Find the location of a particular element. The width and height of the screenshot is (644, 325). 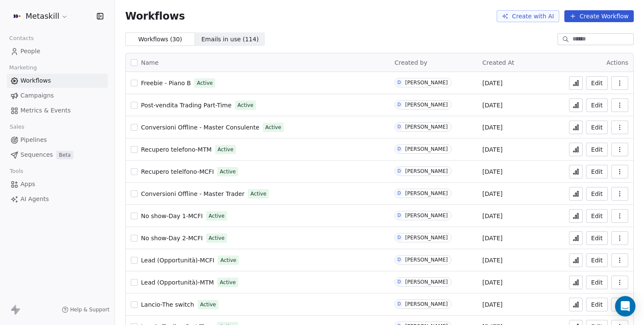

a: Recupero telefono-MTM is located at coordinates (176, 150).